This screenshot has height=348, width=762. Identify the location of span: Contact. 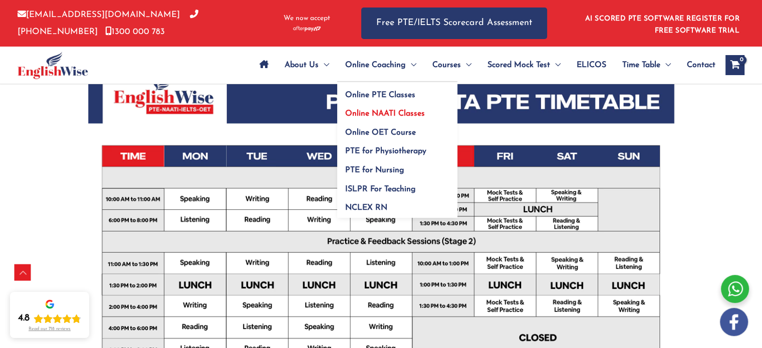
(701, 65).